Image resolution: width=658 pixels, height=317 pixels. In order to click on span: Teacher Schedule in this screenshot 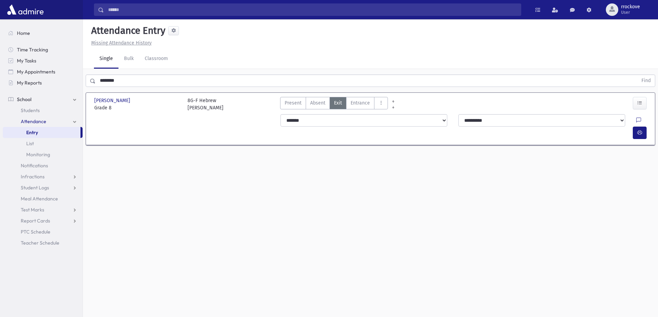, I will do `click(40, 243)`.